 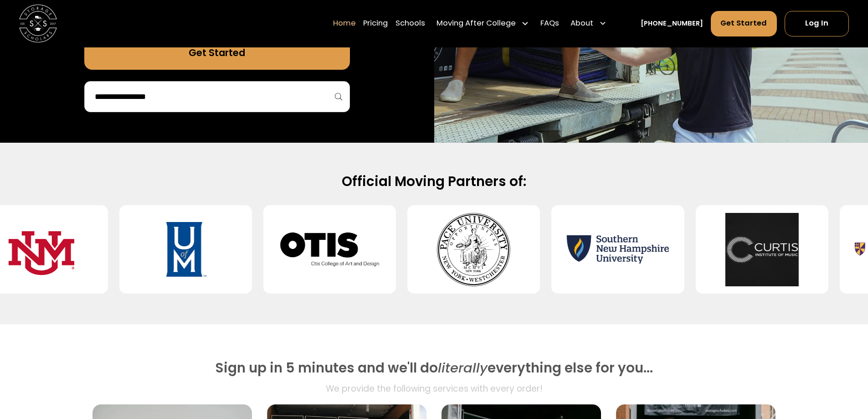 What do you see at coordinates (38, 23) in the screenshot?
I see `img: Storage Scholars main logo` at bounding box center [38, 23].